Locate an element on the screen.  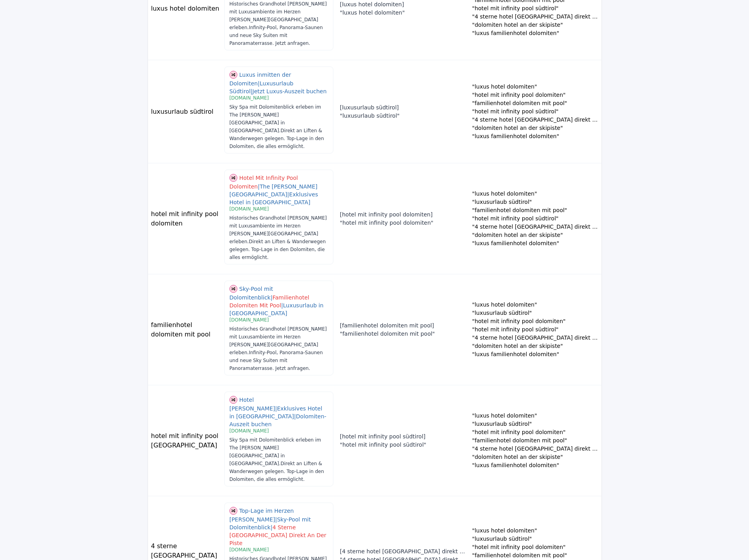
span: Luxus inmitten der Dolomiten is located at coordinates (260, 79).